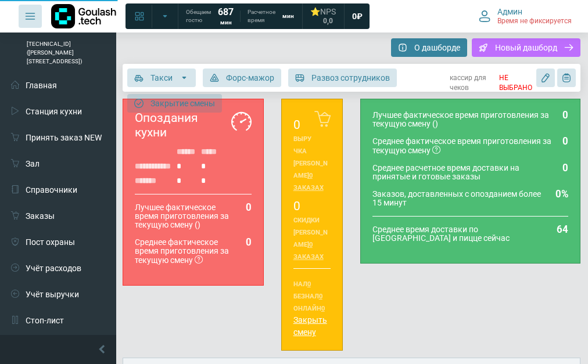  I want to click on small: Онлайн, so click(309, 308).